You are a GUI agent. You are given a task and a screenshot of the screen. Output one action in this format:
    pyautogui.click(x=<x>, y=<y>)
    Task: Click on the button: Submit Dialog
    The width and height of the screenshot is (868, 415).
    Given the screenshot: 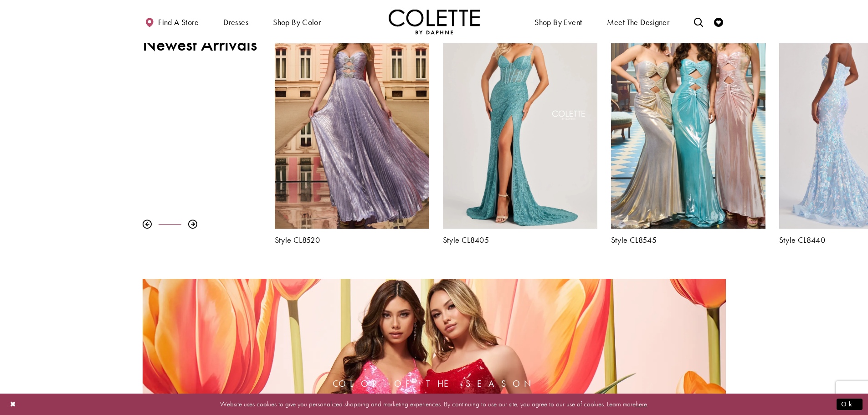 What is the action you would take?
    pyautogui.click(x=849, y=404)
    